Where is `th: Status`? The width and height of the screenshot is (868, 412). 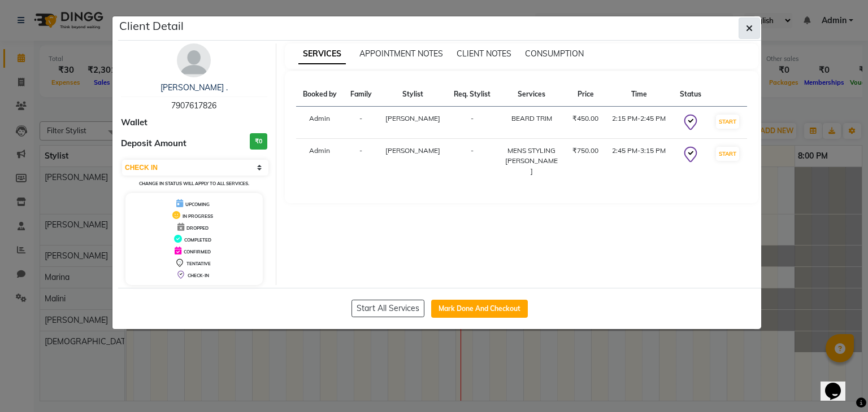 th: Status is located at coordinates (691, 95).